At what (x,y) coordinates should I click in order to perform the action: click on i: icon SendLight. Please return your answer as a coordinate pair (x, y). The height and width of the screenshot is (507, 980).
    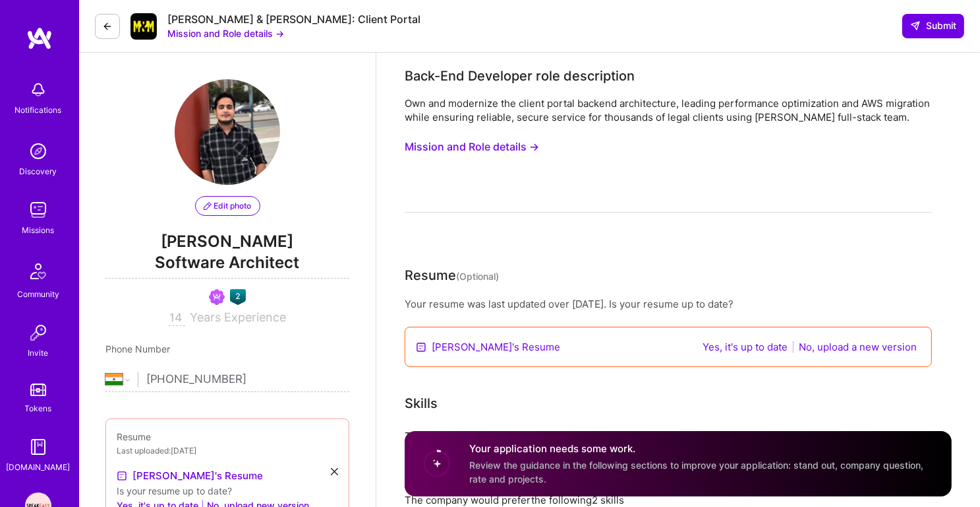
    Looking at the image, I should click on (915, 25).